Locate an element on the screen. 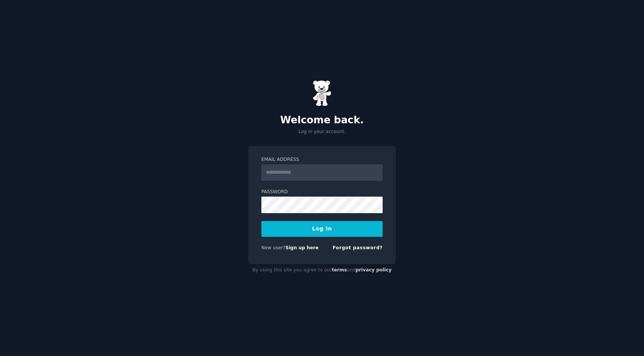 This screenshot has height=356, width=644. button: Log In is located at coordinates (322, 229).